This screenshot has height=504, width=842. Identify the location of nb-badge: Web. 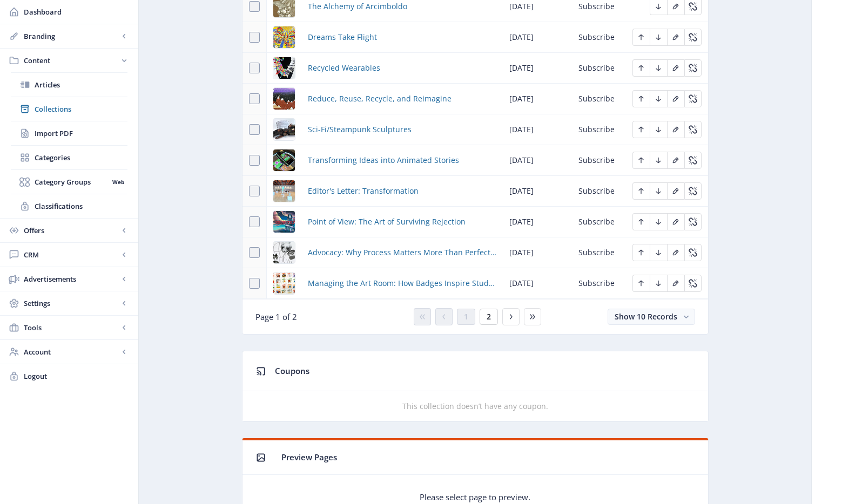
(117, 182).